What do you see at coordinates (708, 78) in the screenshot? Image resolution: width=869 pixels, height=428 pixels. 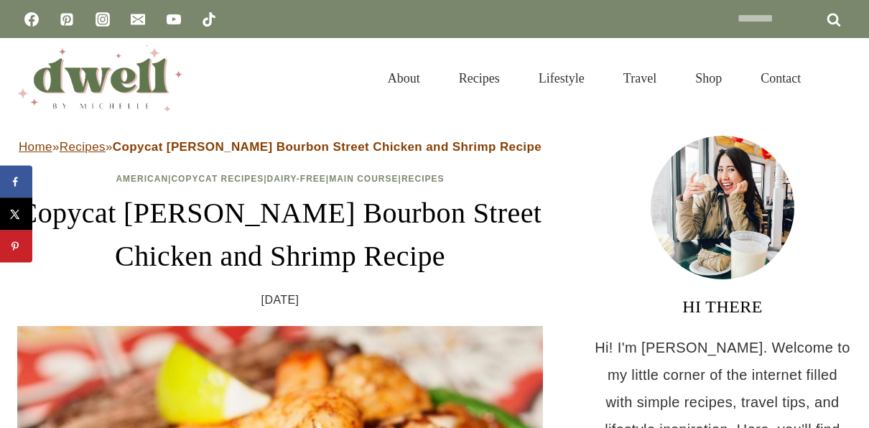 I see `a: Shop` at bounding box center [708, 78].